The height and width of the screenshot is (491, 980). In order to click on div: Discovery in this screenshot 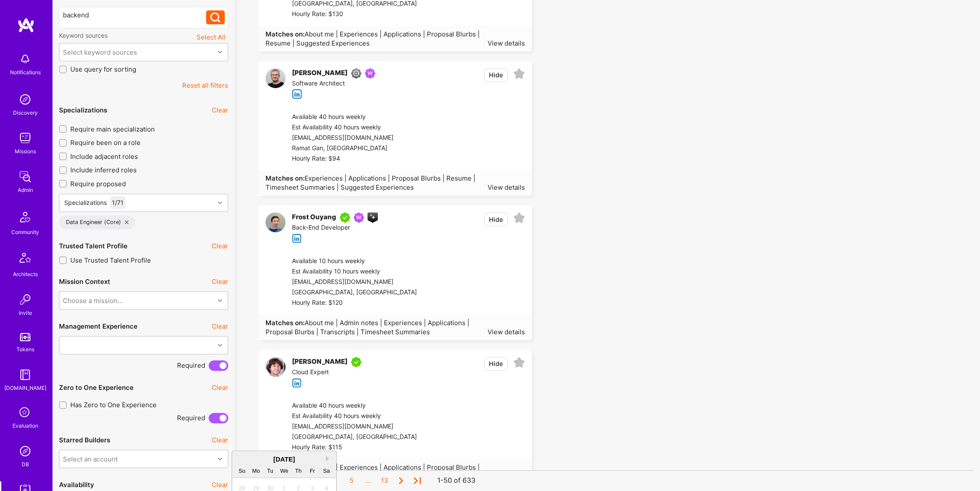, I will do `click(25, 112)`.